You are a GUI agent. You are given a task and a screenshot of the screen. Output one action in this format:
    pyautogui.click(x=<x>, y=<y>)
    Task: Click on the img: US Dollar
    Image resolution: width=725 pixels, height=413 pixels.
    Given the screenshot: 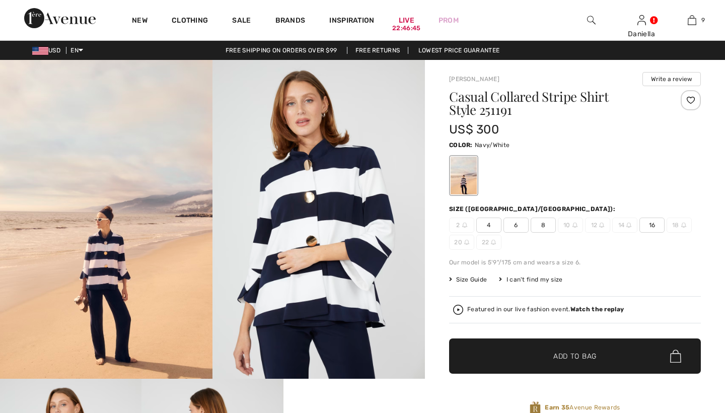 What is the action you would take?
    pyautogui.click(x=40, y=51)
    